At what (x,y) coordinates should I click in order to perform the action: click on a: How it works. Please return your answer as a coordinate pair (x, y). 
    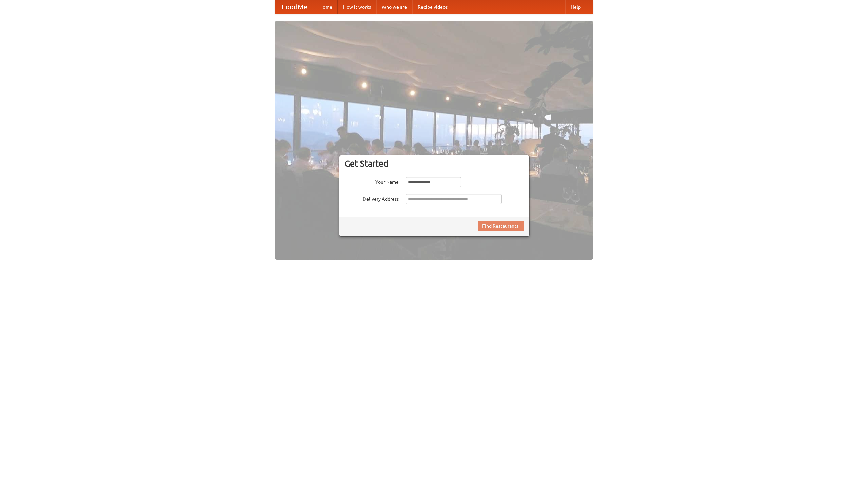
    Looking at the image, I should click on (357, 7).